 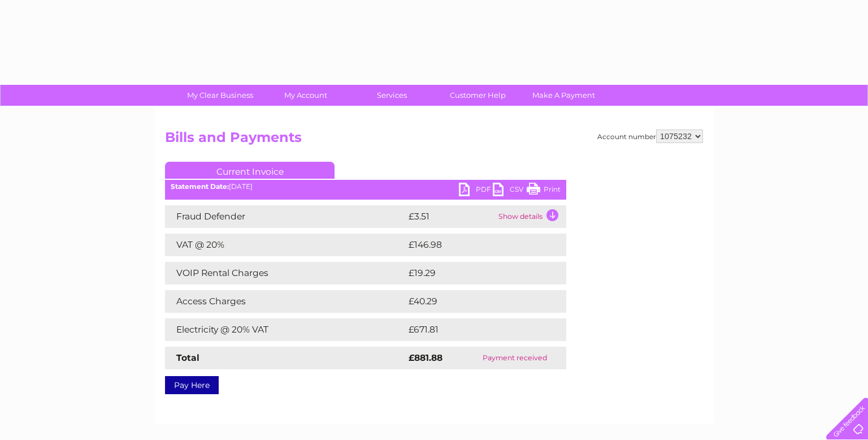 I want to click on td: £40.29, so click(x=474, y=302).